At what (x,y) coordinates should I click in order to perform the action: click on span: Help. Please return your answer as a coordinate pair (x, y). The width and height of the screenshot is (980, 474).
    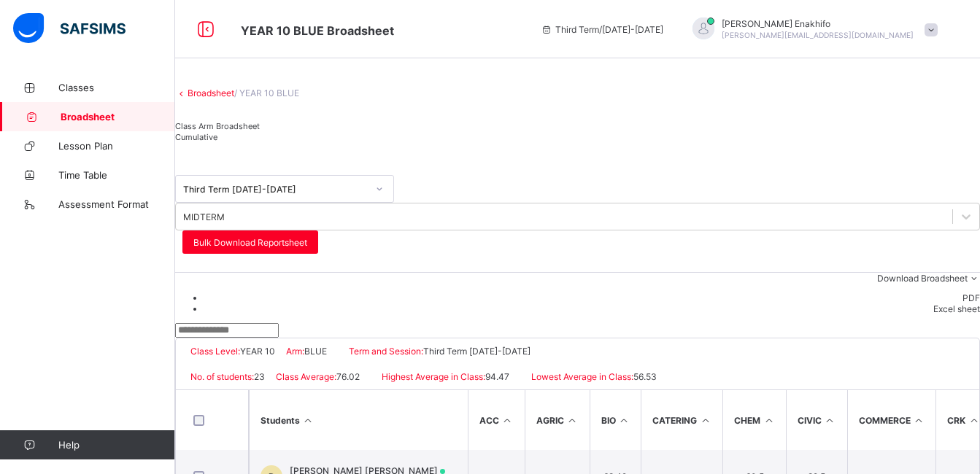
    Looking at the image, I should click on (116, 445).